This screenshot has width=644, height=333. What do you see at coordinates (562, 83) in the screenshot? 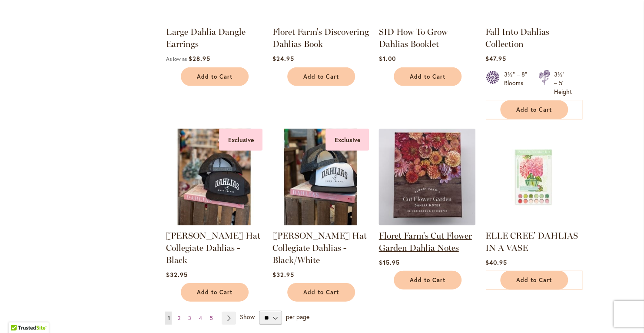
I see `div: 3½' – 5' Height` at bounding box center [562, 83].